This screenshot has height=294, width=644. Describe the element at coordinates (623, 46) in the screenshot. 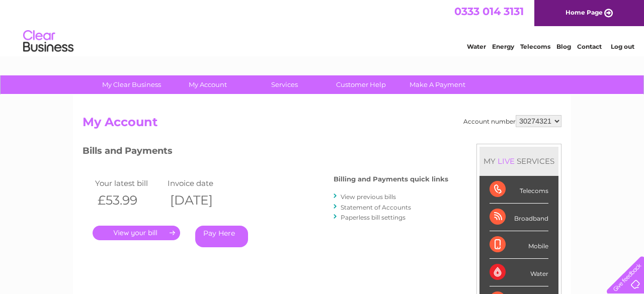

I see `a: Log out` at that location.